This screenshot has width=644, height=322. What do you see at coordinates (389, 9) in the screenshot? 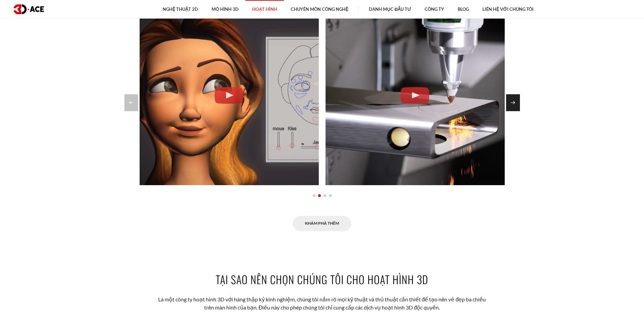
I see `font: Danh mục đầu tư` at bounding box center [389, 9].